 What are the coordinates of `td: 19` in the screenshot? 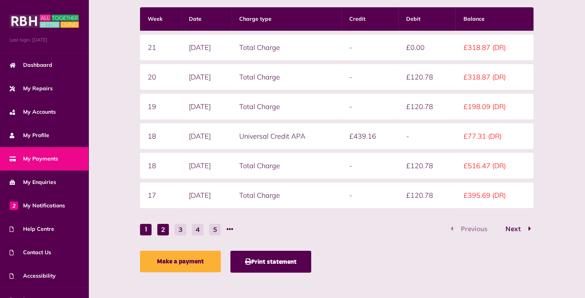 It's located at (160, 107).